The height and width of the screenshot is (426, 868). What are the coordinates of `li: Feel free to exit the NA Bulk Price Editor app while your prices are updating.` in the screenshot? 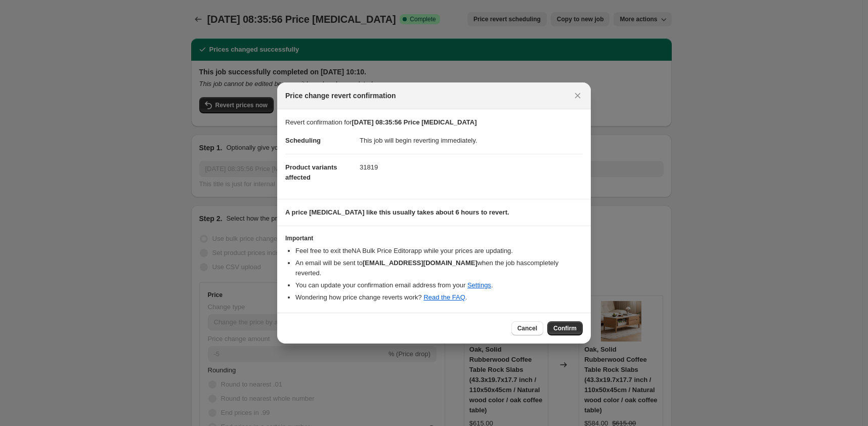 It's located at (439, 251).